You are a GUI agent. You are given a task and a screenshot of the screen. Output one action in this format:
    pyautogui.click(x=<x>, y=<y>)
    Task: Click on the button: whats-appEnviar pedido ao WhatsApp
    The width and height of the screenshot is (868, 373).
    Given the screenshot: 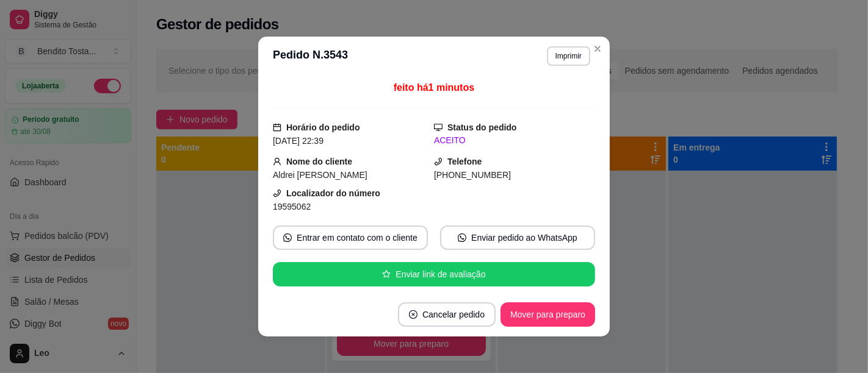 What is the action you would take?
    pyautogui.click(x=518, y=238)
    